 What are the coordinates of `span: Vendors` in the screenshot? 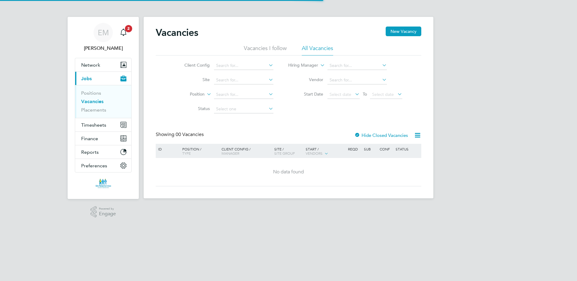 It's located at (314, 153).